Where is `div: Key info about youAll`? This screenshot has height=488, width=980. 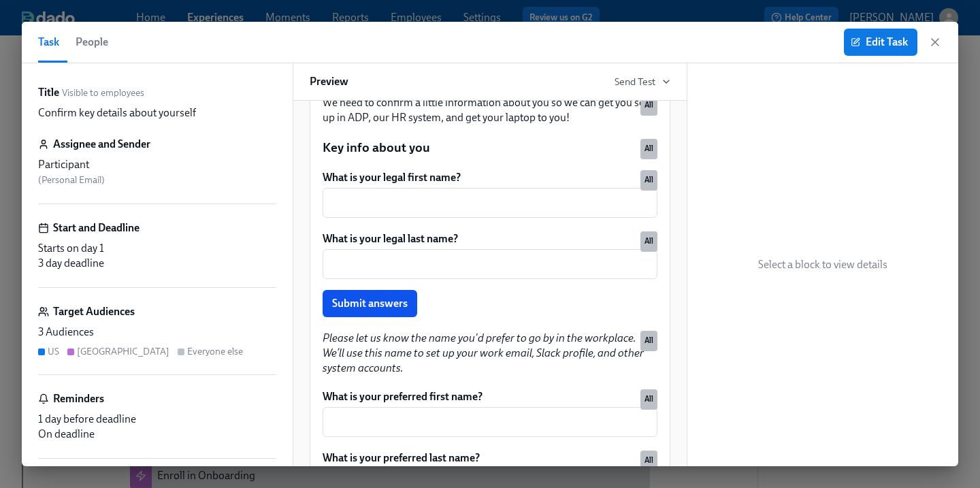 div: Key info about youAll is located at coordinates (490, 148).